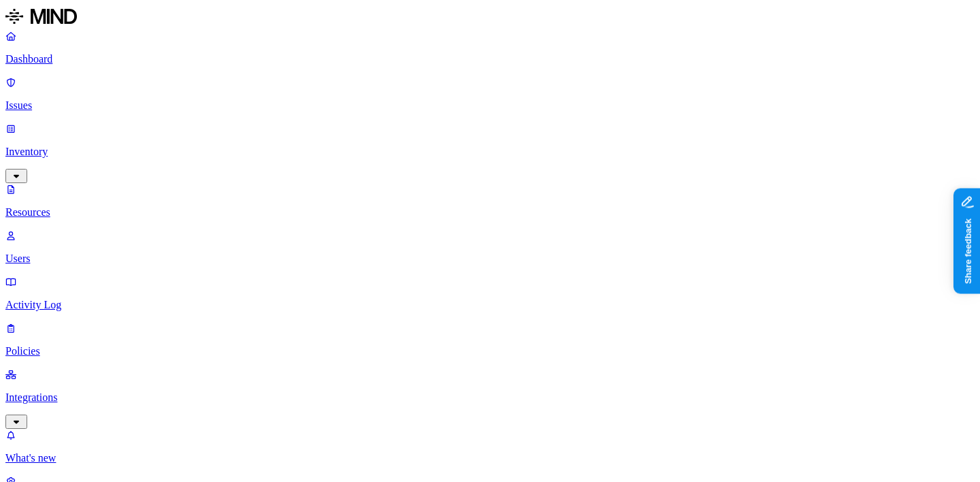  What do you see at coordinates (490, 305) in the screenshot?
I see `p: Activity Log` at bounding box center [490, 305].